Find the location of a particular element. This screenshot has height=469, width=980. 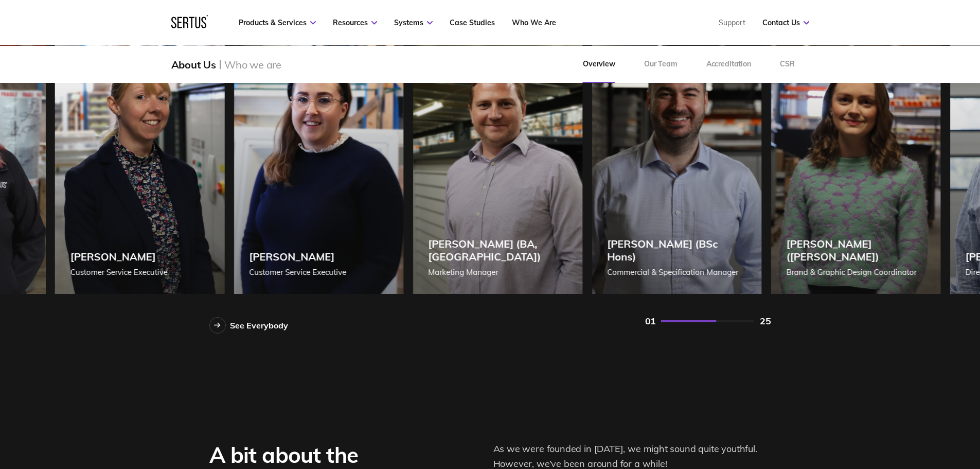

div: Brand & Graphic Design Coordinator is located at coordinates (856, 273).